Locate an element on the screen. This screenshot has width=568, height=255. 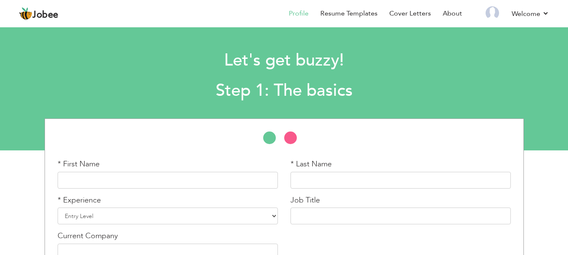
h1: Let's get buzzy! is located at coordinates (284, 61).